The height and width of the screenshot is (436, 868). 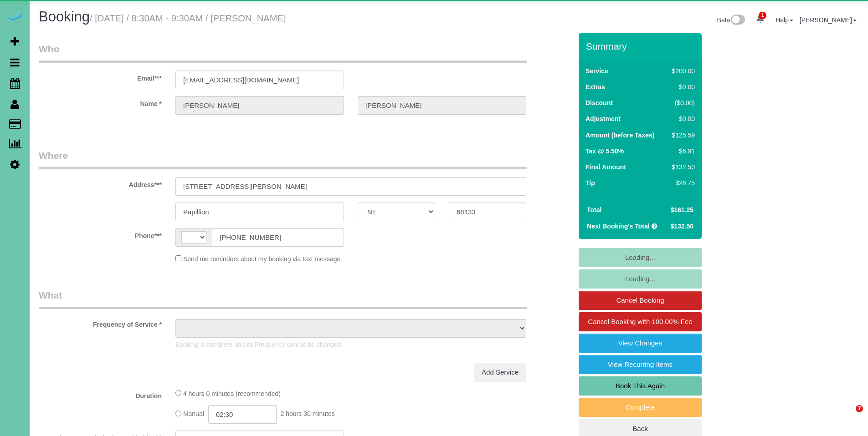 I want to click on label: Discount, so click(x=599, y=103).